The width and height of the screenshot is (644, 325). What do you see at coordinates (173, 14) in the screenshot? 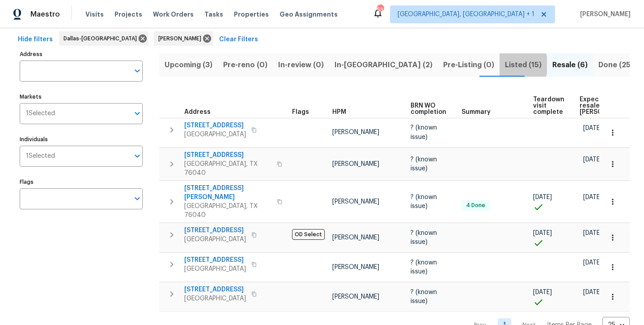
I see `span: Work Orders` at bounding box center [173, 14].